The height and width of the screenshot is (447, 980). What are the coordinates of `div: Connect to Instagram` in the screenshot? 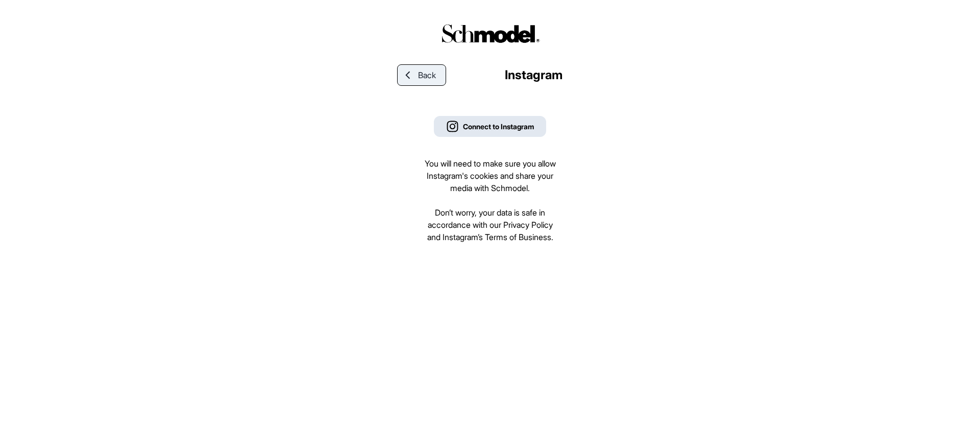 It's located at (498, 126).